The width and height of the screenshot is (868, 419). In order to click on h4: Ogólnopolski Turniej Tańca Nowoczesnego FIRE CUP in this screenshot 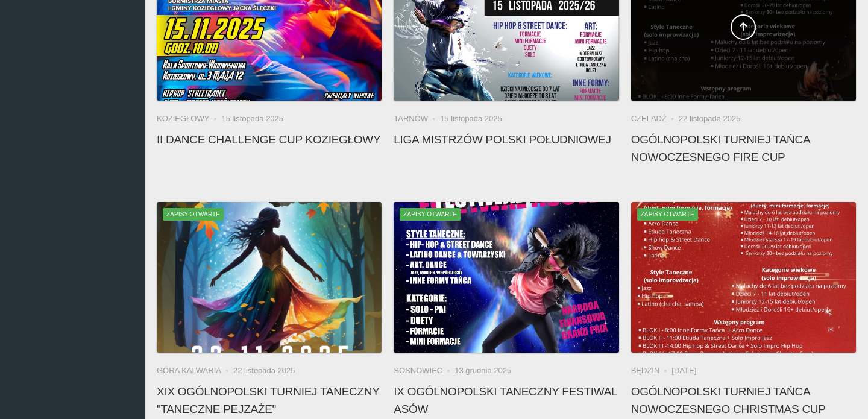, I will do `click(743, 148)`.